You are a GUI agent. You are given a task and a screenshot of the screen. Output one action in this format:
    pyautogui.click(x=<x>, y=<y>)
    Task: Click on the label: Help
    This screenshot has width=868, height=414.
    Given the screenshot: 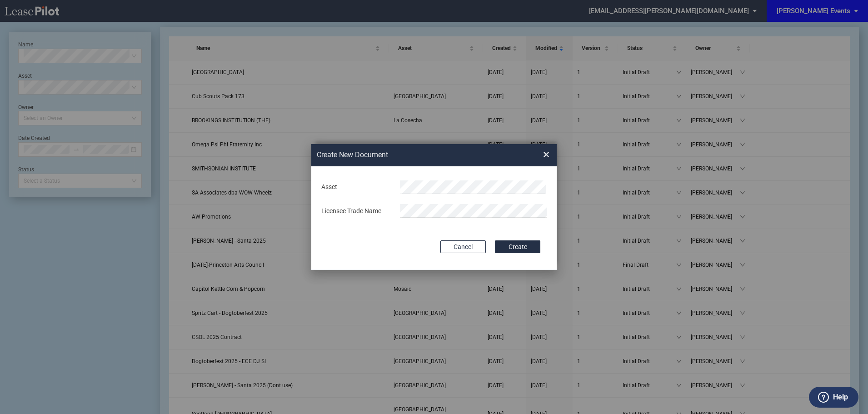 What is the action you would take?
    pyautogui.click(x=840, y=397)
    